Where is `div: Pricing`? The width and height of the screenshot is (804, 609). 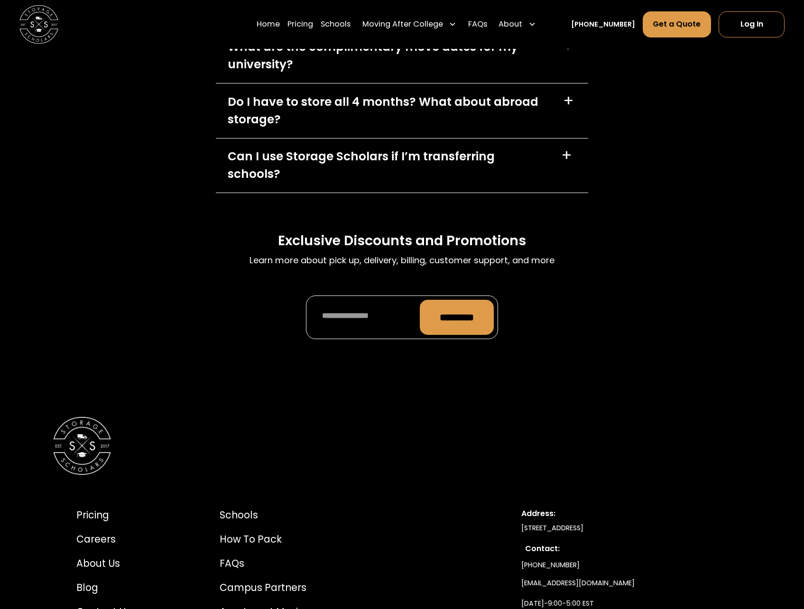
div: Pricing is located at coordinates (107, 515).